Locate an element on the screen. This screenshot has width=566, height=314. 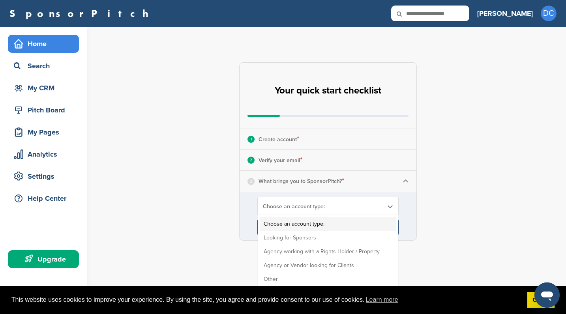
p: Create account is located at coordinates (278, 139).